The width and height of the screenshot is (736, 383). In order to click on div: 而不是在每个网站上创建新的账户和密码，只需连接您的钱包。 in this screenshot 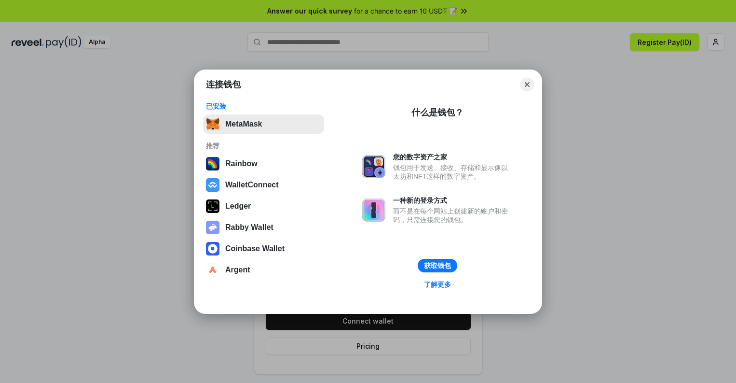, I will do `click(453, 215)`.